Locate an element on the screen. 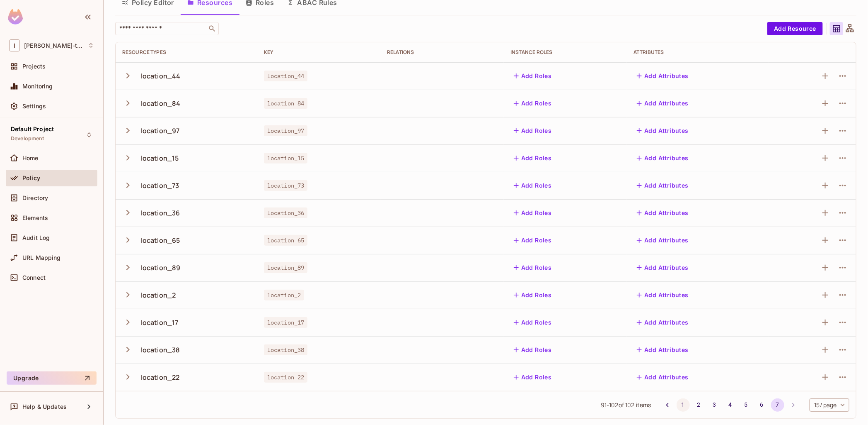 The image size is (868, 425). div: location_15 is located at coordinates (160, 158).